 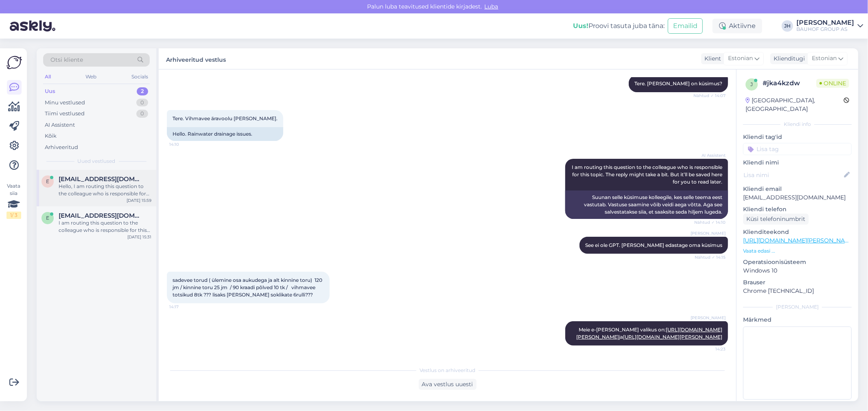 What do you see at coordinates (797, 209) in the screenshot?
I see `p: Kliendi telefon` at bounding box center [797, 209].